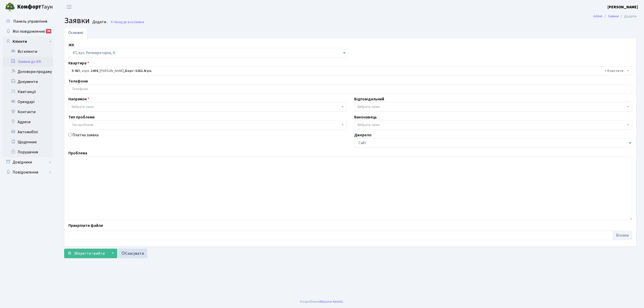 Image resolution: width=644 pixels, height=308 pixels. What do you see at coordinates (35, 7) in the screenshot?
I see `span: Таун` at bounding box center [35, 7].